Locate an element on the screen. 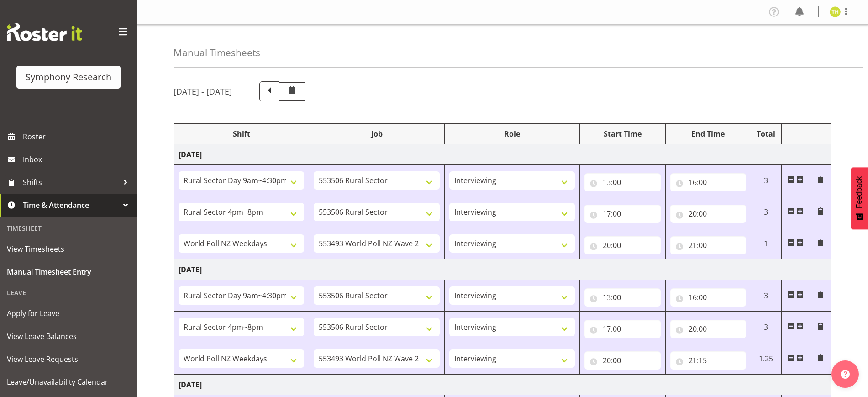 This screenshot has height=397, width=868. img: tristan-healley11868.jpg is located at coordinates (836, 12).